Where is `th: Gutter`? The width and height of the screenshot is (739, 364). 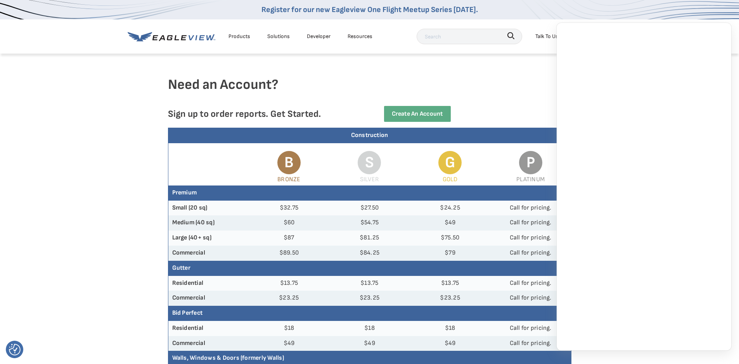
th: Gutter is located at coordinates (370, 268).